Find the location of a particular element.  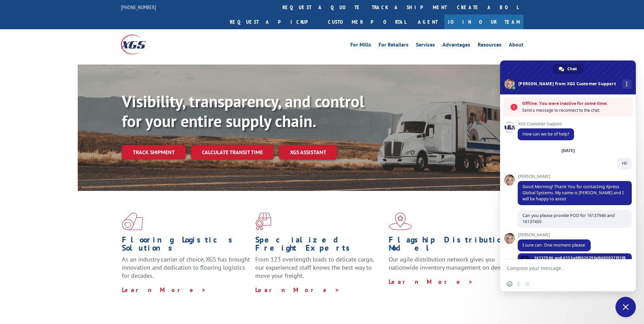

h1: Flooring Logistics Solutions is located at coordinates (186, 246).